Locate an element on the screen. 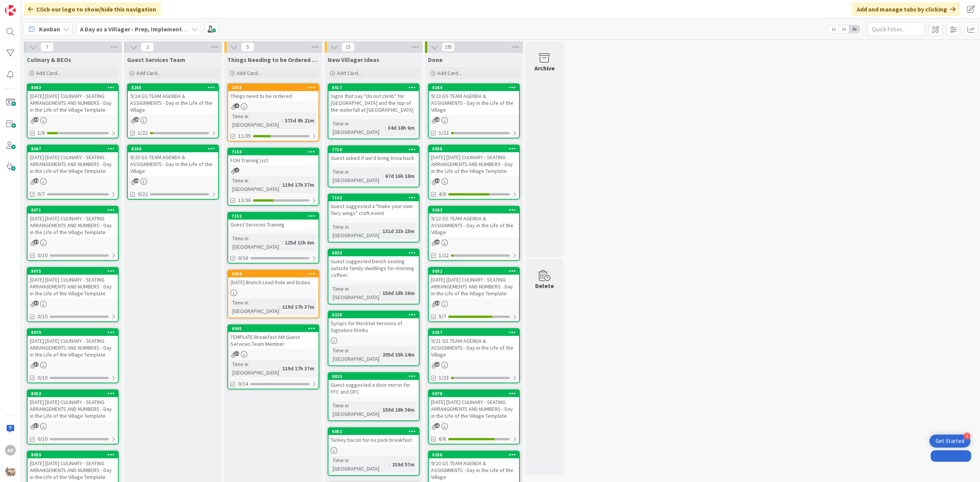  span: 2x is located at coordinates (844, 29).